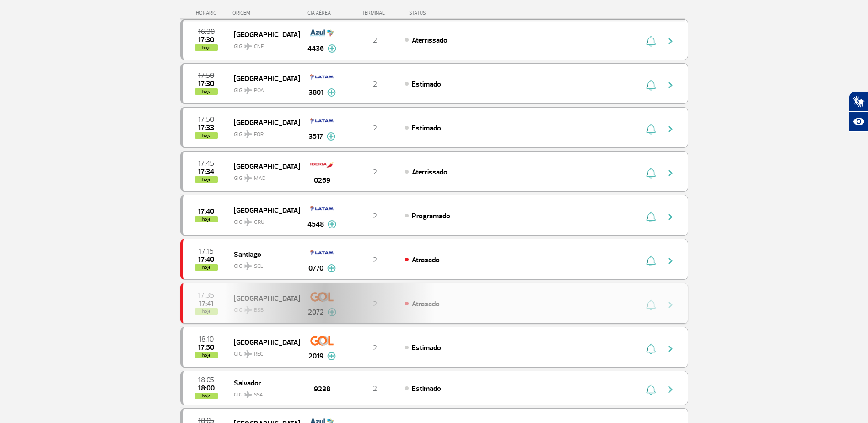  I want to click on span: Santiago, so click(263, 254).